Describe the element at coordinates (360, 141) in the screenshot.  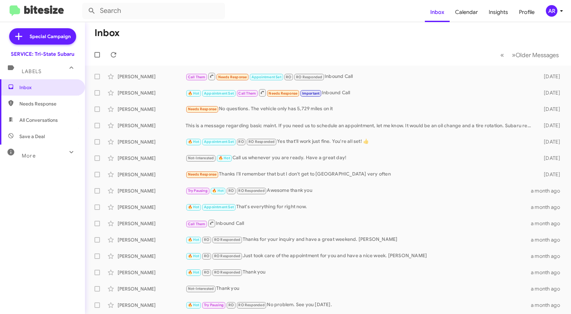
I see `div: Yes that'll work just fine. You're all set! 👍` at that location.